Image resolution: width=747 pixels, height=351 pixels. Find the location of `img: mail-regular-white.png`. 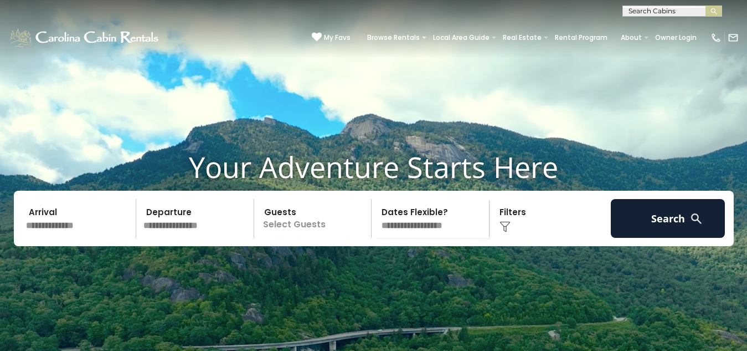

img: mail-regular-white.png is located at coordinates (733, 38).